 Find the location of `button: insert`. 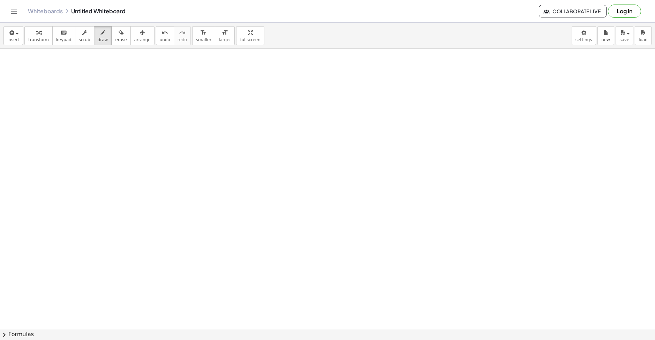

button: insert is located at coordinates (13, 36).